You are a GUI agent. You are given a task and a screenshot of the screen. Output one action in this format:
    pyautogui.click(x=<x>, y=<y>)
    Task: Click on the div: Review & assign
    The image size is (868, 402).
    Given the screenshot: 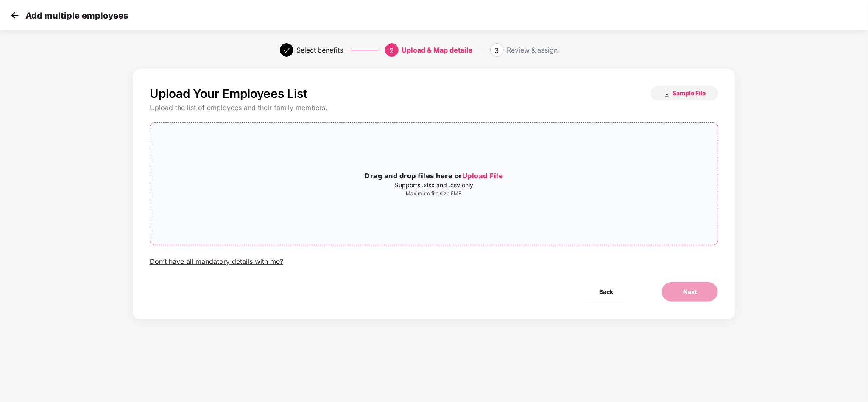 What is the action you would take?
    pyautogui.click(x=532, y=50)
    